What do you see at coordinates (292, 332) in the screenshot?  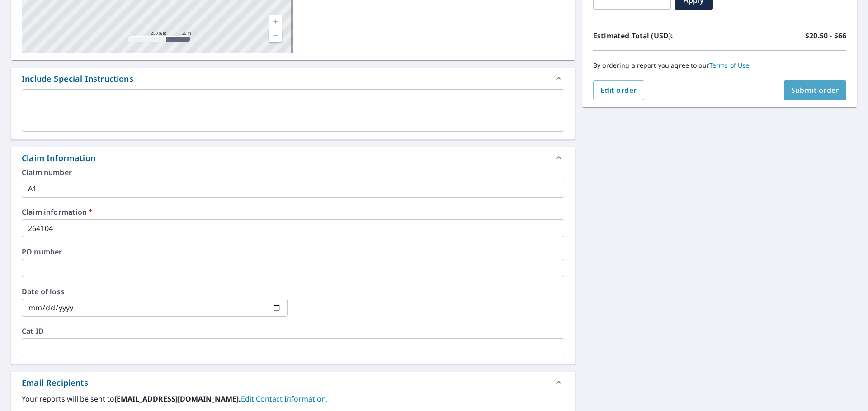 I see `label: Cat ID` at bounding box center [292, 332].